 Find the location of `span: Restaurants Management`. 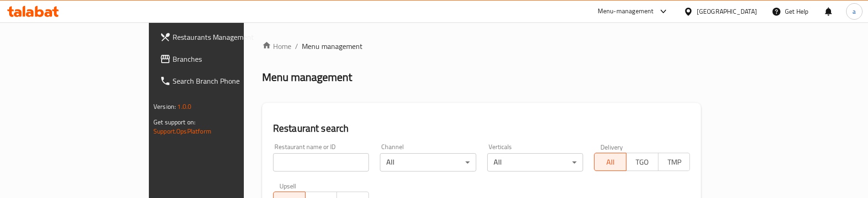

span: Restaurants Management is located at coordinates (229, 37).